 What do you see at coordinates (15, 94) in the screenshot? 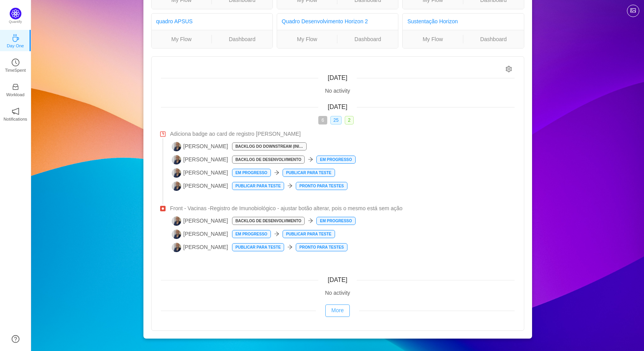
I see `p: Workload` at bounding box center [15, 94].